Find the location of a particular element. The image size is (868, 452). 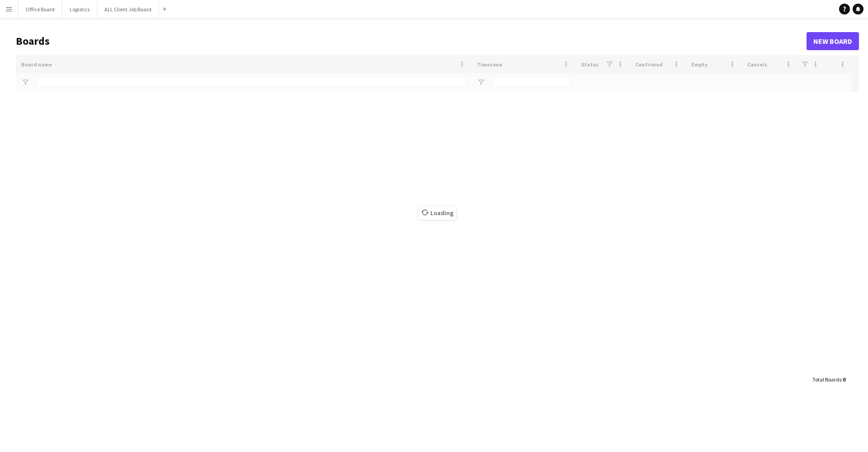

a: New Board is located at coordinates (833, 41).